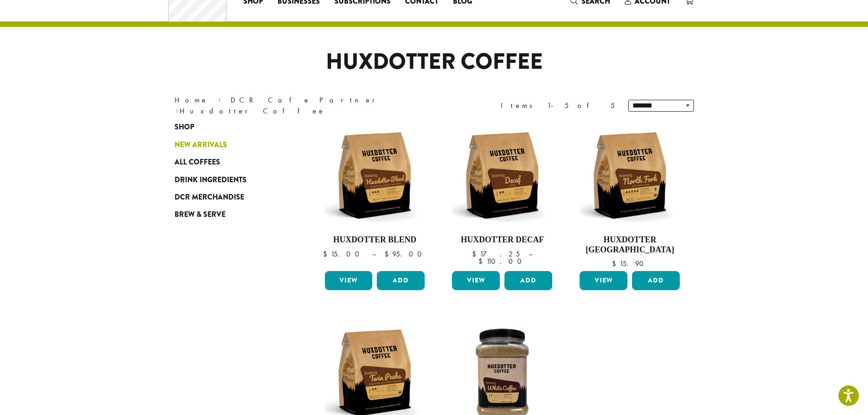 This screenshot has height=415, width=868. What do you see at coordinates (209, 197) in the screenshot?
I see `span: DCR Merchandise` at bounding box center [209, 197].